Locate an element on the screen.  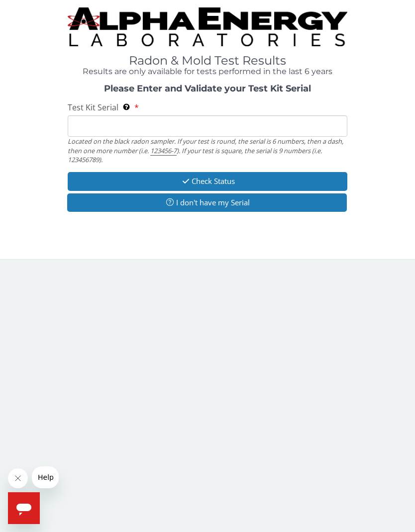
span: Help is located at coordinates (14, 11).